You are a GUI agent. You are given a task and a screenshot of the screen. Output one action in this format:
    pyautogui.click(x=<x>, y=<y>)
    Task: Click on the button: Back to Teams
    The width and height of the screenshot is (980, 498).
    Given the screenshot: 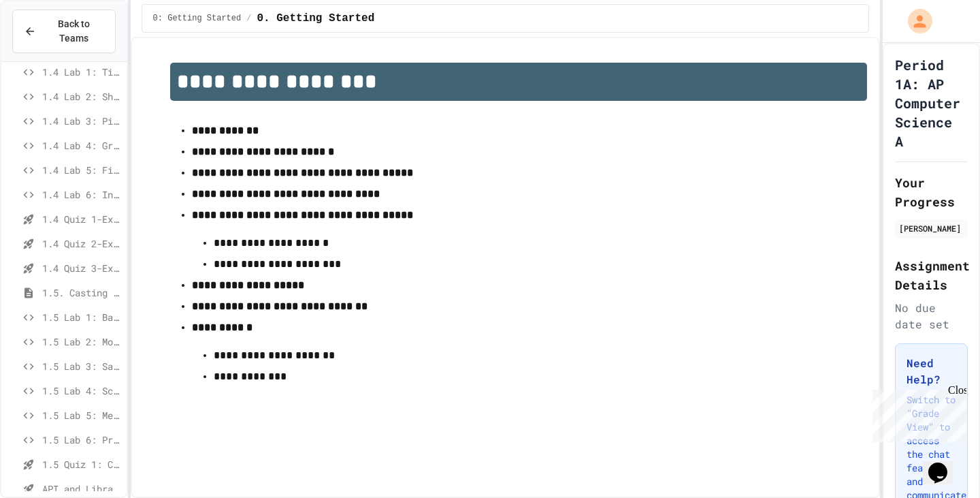 What is the action you would take?
    pyautogui.click(x=64, y=32)
    